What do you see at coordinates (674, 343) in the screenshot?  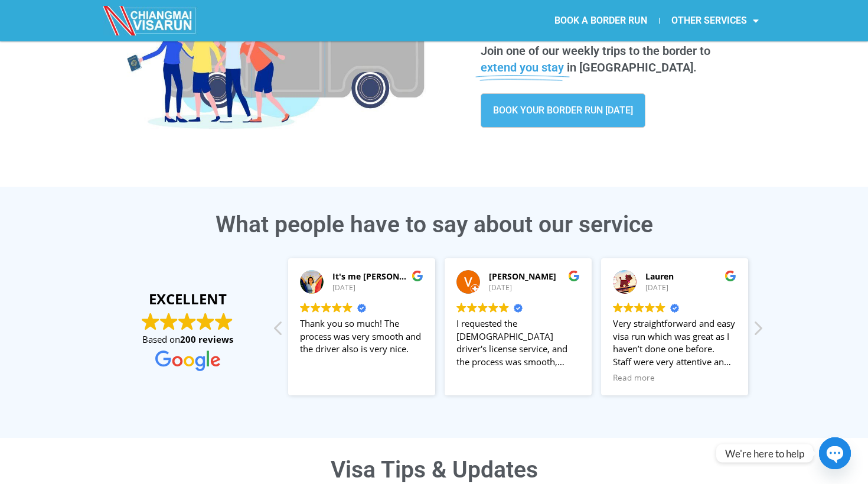 I see `div: Very straightforward and easy visa run which was great as I haven’t done one before. Staff were v...` at bounding box center [674, 343].